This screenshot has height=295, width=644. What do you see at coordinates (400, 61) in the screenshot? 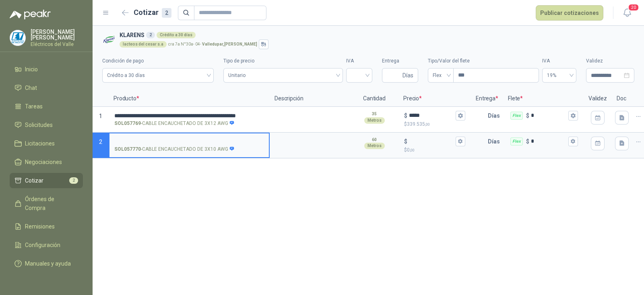
I see `label: Entrega` at bounding box center [400, 61].